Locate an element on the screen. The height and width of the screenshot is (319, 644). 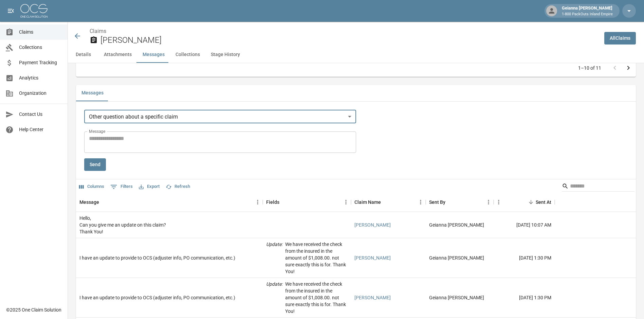
div: © 2025 One Claim Solution is located at coordinates (33, 310).